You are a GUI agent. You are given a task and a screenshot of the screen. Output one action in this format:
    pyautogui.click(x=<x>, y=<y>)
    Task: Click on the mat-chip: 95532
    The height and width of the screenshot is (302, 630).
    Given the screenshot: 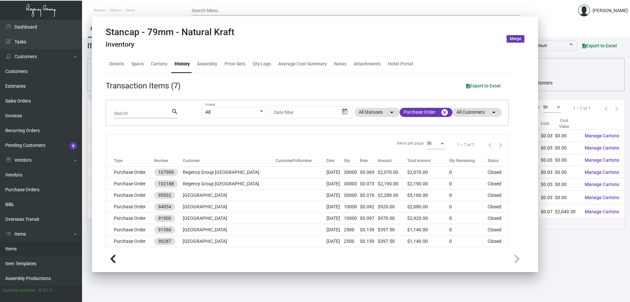 What is the action you would take?
    pyautogui.click(x=165, y=195)
    